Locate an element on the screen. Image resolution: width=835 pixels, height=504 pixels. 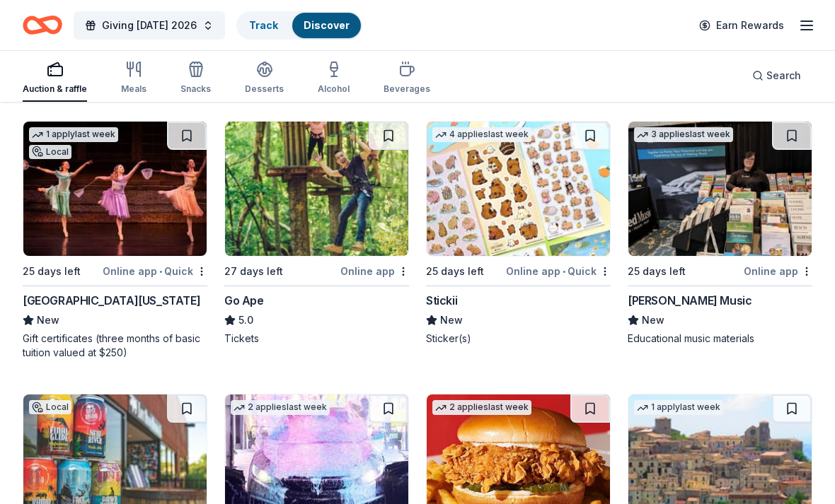
img: Image for Alfred Music is located at coordinates (719, 189).